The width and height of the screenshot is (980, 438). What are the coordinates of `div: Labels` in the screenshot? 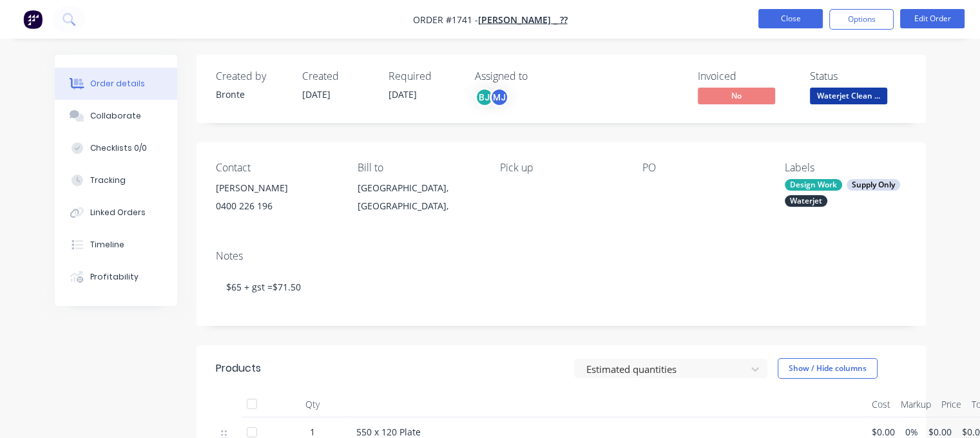 It's located at (845, 168).